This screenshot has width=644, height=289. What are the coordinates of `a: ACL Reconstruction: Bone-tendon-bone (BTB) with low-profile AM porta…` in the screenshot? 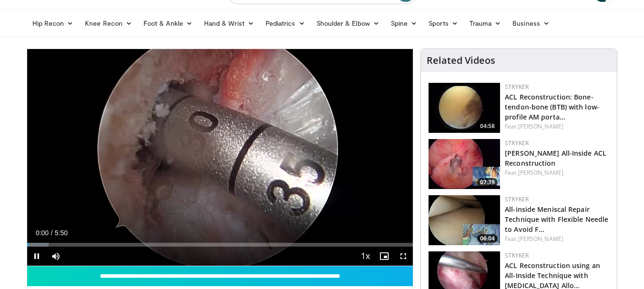 It's located at (552, 107).